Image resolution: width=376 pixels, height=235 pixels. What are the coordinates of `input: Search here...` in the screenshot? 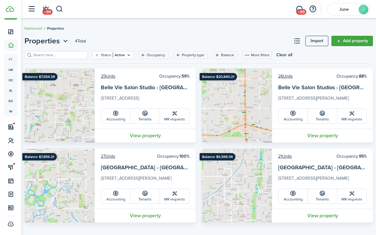 It's located at (59, 55).